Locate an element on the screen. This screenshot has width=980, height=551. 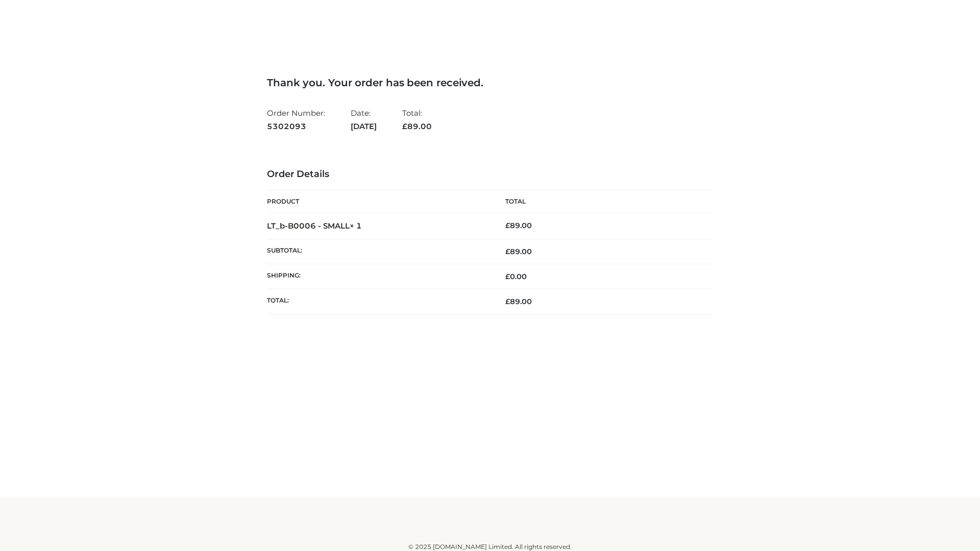
li: Date: is located at coordinates (363, 120).